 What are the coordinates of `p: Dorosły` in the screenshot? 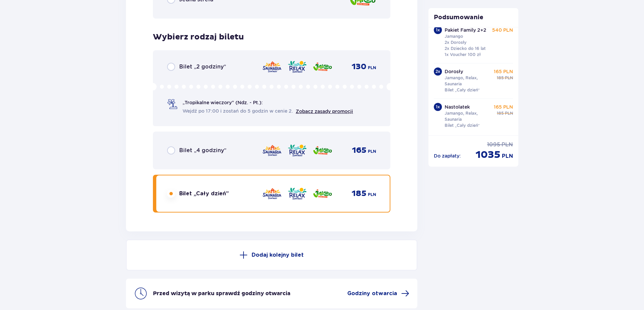 It's located at (454, 71).